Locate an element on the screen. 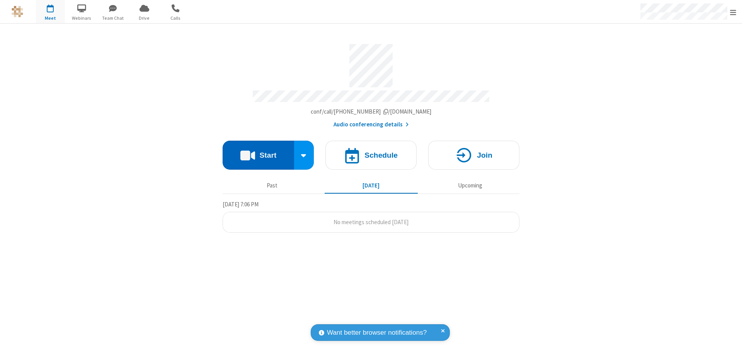 The width and height of the screenshot is (742, 354). button: Start is located at coordinates (258, 155).